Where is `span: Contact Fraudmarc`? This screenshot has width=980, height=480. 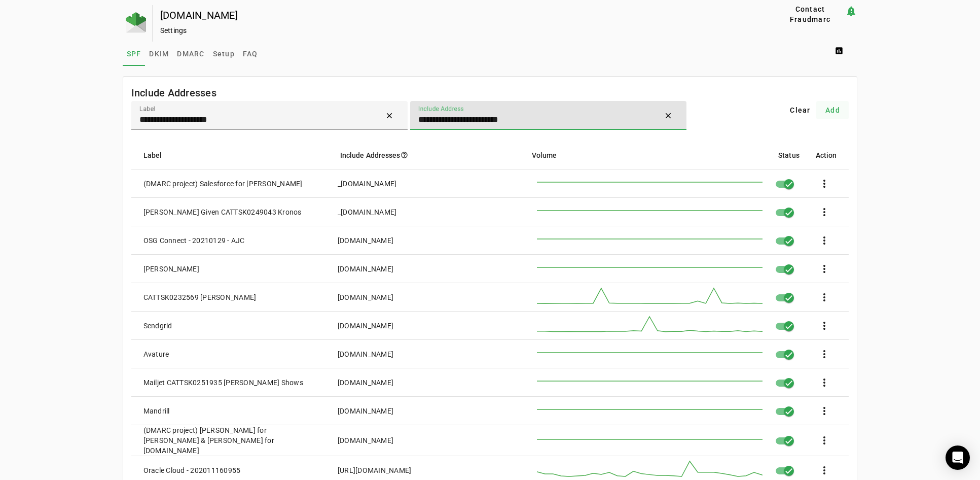
span: Contact Fraudmarc is located at coordinates (810, 14).